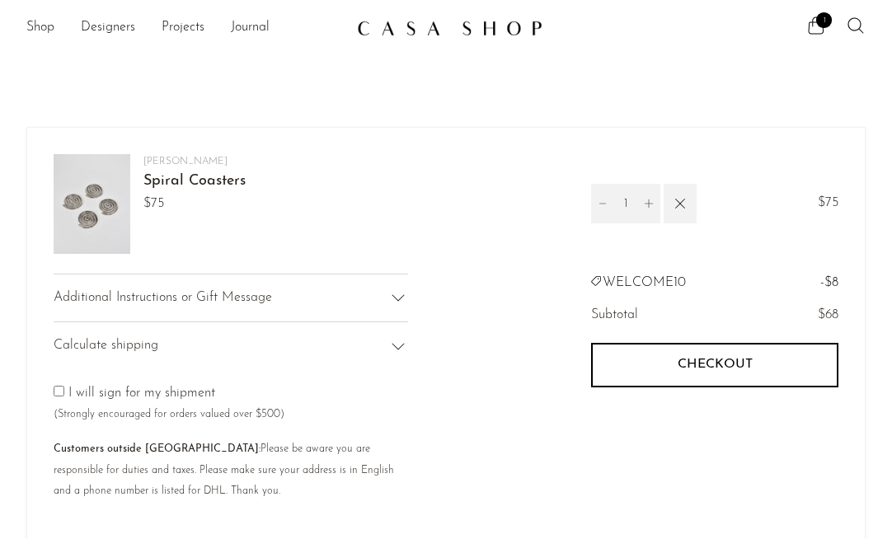 The image size is (892, 539). Describe the element at coordinates (827, 315) in the screenshot. I see `span: $68` at that location.